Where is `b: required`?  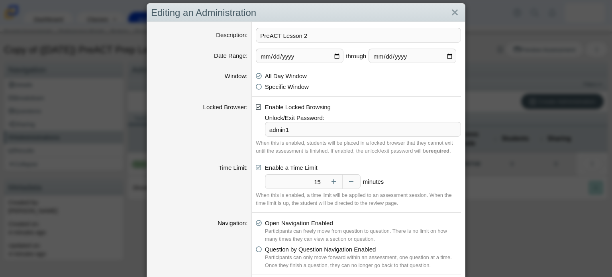 b: required is located at coordinates (439, 151).